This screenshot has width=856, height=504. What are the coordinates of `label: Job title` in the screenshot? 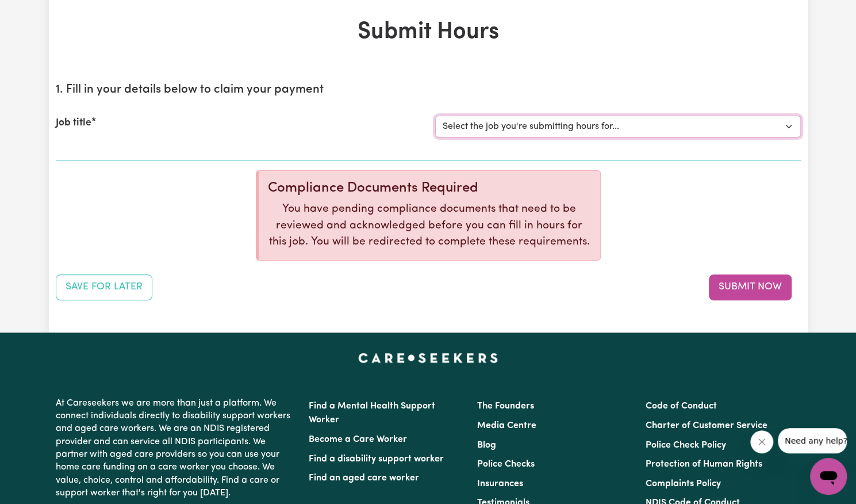 It's located at (73, 123).